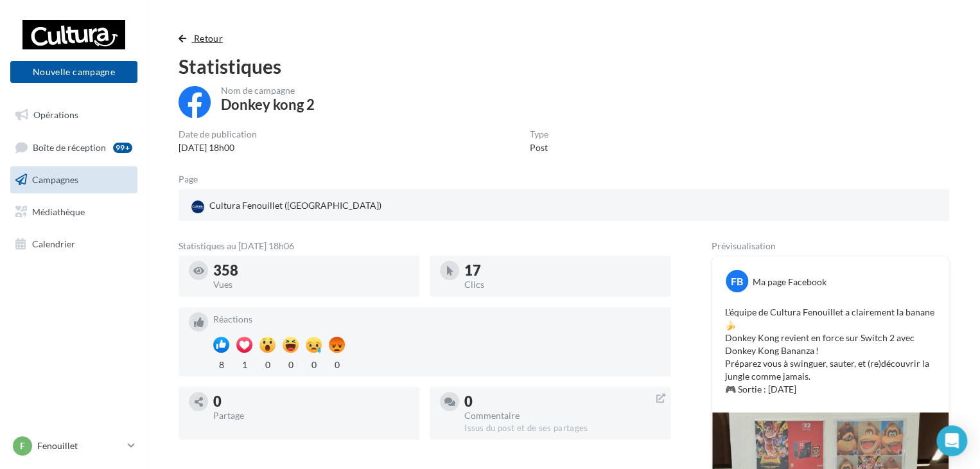 The height and width of the screenshot is (469, 980). I want to click on div: Prévisualisation, so click(831, 246).